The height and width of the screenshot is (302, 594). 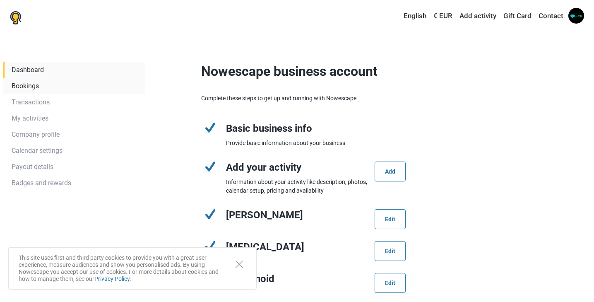 What do you see at coordinates (297, 186) in the screenshot?
I see `p: Information about your activity like description, photos, calendar setup, pricing and availability` at bounding box center [297, 186].